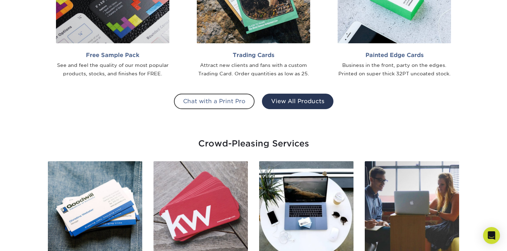  I want to click on h2: Free Sample Pack, so click(113, 55).